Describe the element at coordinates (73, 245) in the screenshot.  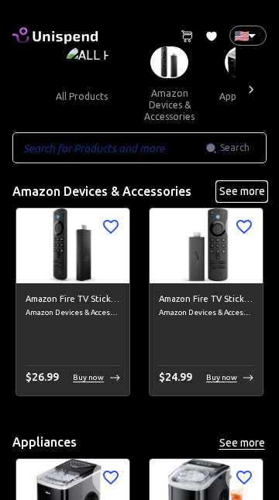
I see `img: Amazon Fire TV Stick 4K Max streaming device, Wi-Fi 6, Alexa Voice Remote (includes TV controls) ...` at that location.